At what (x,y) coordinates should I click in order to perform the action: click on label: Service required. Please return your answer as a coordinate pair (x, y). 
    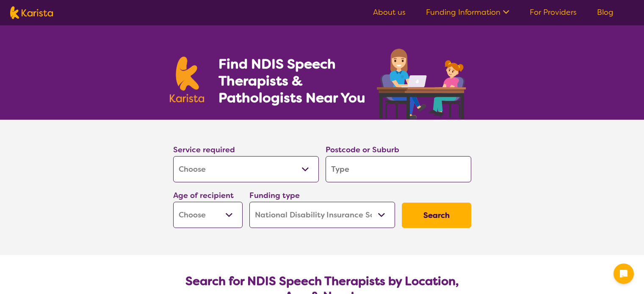
    Looking at the image, I should click on (204, 150).